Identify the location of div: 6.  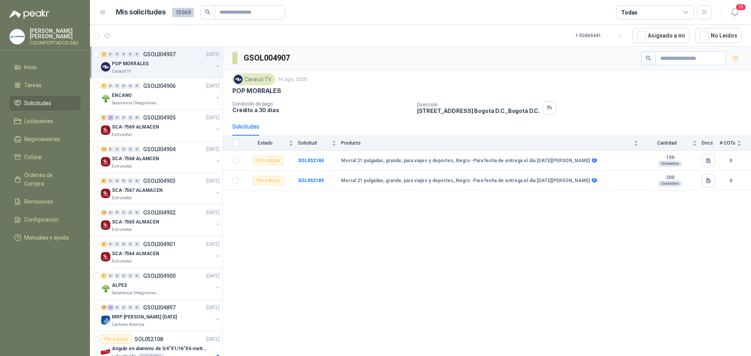
(104, 118).